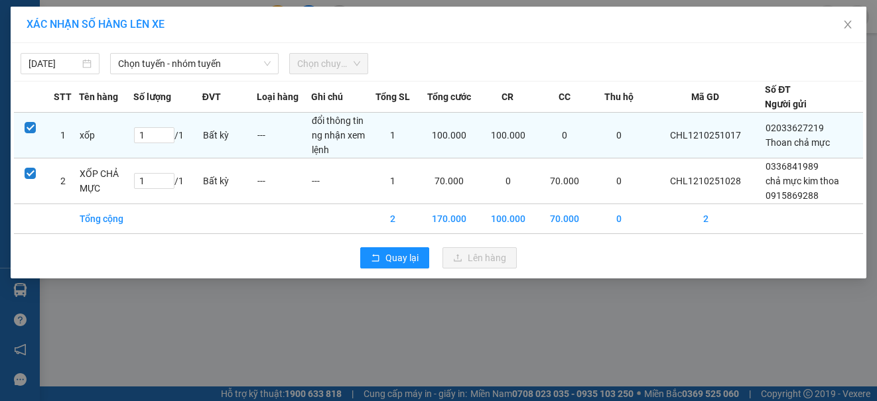 The width and height of the screenshot is (877, 401). I want to click on span: close, so click(848, 25).